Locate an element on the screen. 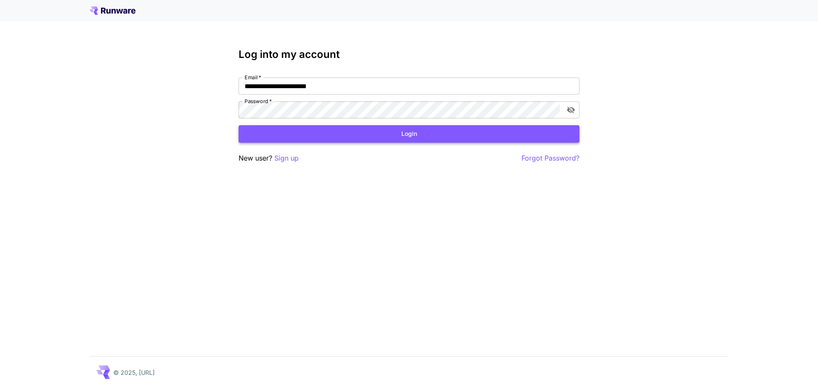 The height and width of the screenshot is (388, 818). p: Sign up is located at coordinates (286, 158).